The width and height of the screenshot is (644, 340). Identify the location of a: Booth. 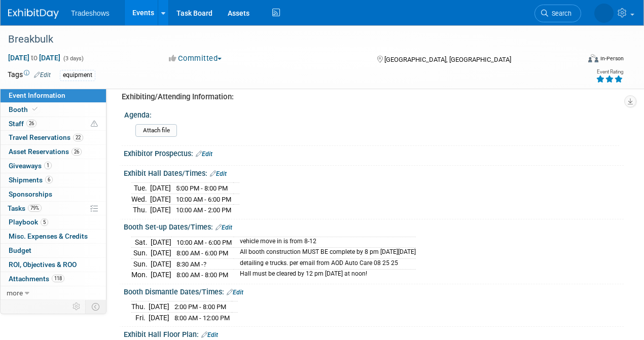
(53, 110).